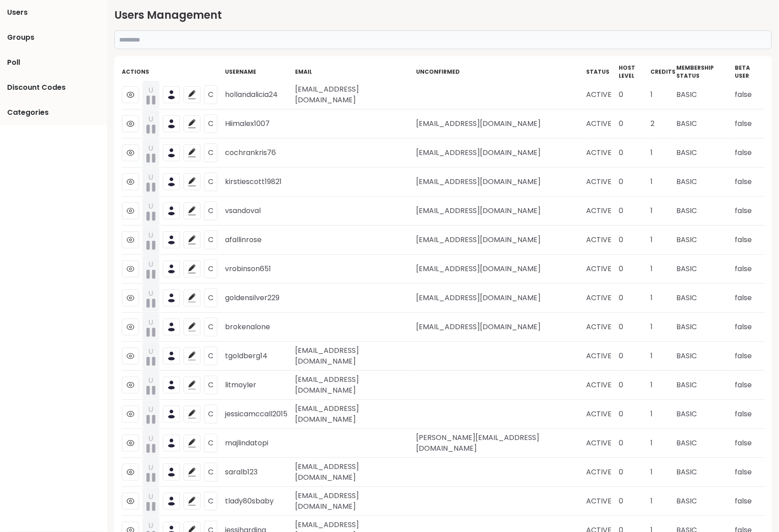 The height and width of the screenshot is (532, 779). What do you see at coordinates (260, 152) in the screenshot?
I see `td: cochrankris76` at bounding box center [260, 152].